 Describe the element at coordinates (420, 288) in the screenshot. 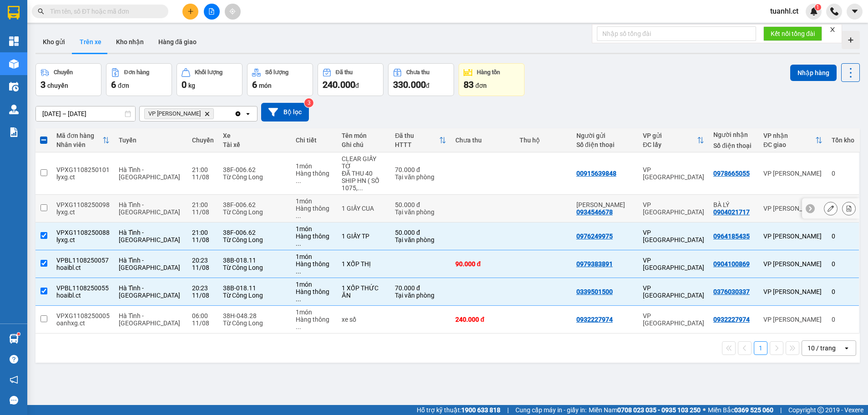

I see `div: 70.000 đ` at that location.